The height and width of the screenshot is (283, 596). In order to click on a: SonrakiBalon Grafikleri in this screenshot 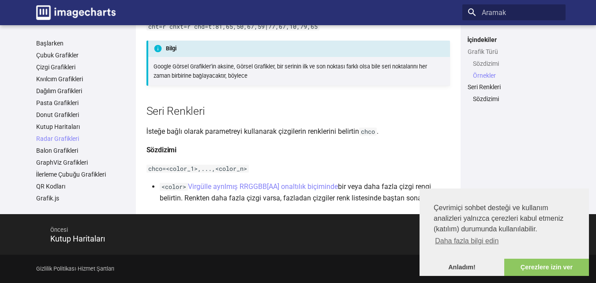, I will do `click(432, 234)`.